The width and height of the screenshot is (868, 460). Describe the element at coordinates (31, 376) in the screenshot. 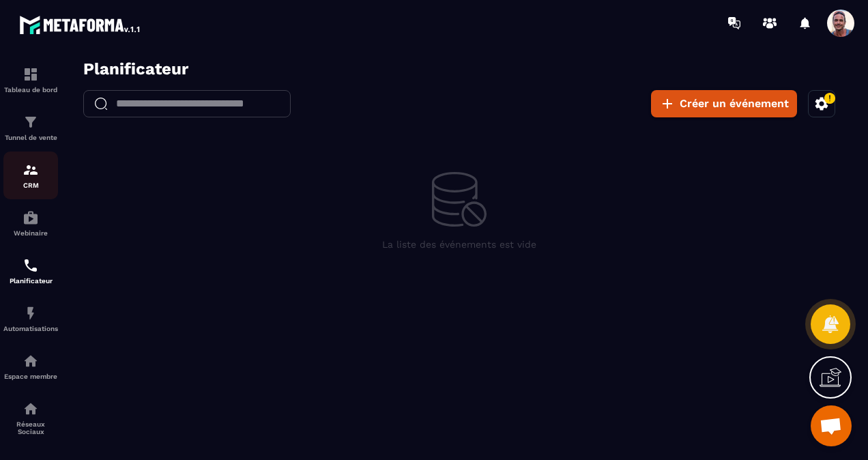

I see `p: Espace membre` at that location.